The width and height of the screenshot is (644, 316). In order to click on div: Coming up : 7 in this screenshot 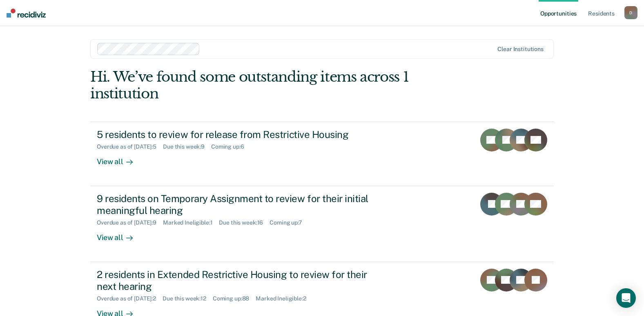, I will do `click(289, 223)`.